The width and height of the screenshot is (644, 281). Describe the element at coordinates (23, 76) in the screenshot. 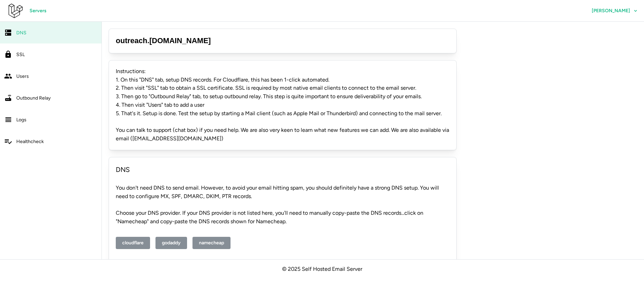

I see `span: Users` at that location.